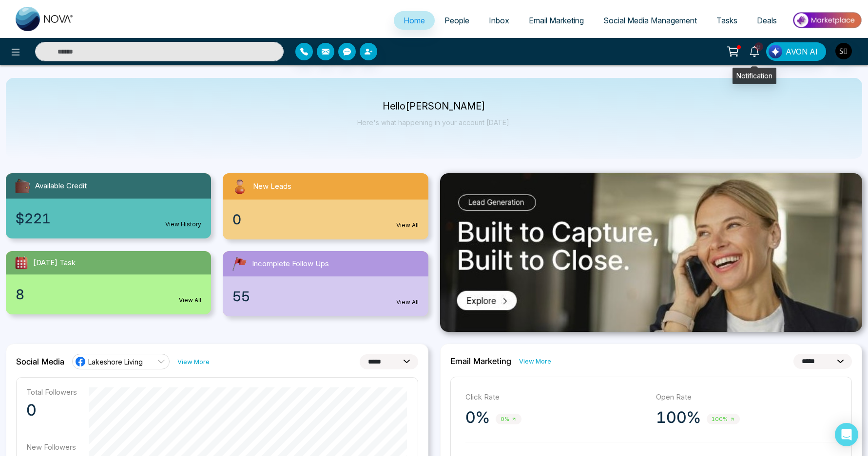 The width and height of the screenshot is (868, 456). Describe the element at coordinates (796, 52) in the screenshot. I see `button: AVON AI` at that location.